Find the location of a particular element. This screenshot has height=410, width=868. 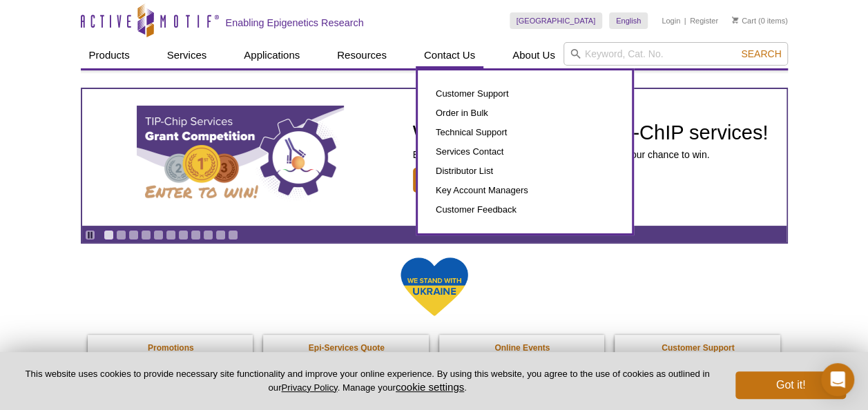

strong: Epi-Services Quote is located at coordinates (346, 348).